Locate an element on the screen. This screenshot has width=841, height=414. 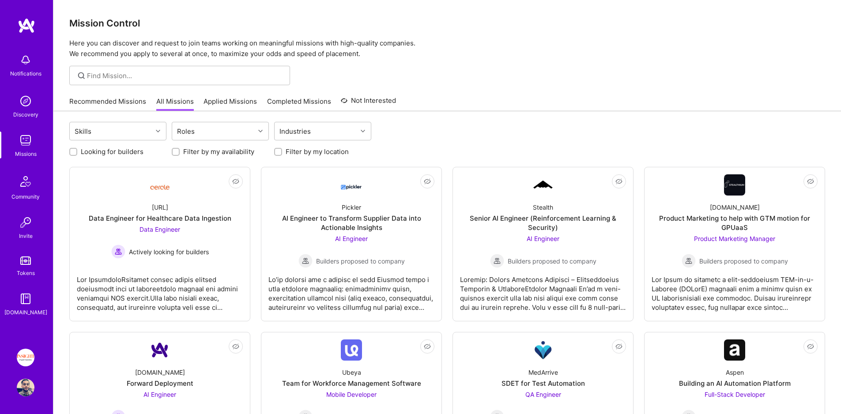
img: User Avatar is located at coordinates (26, 388).